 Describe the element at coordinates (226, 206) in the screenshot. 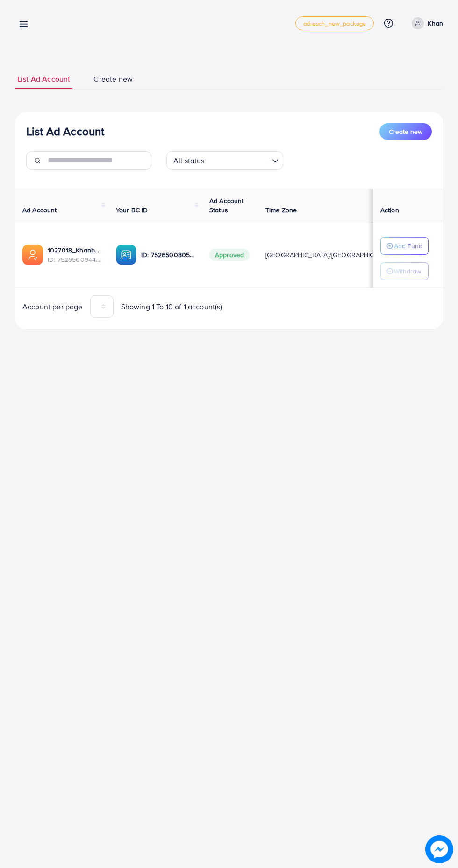

I see `span: Ad Account Status` at that location.